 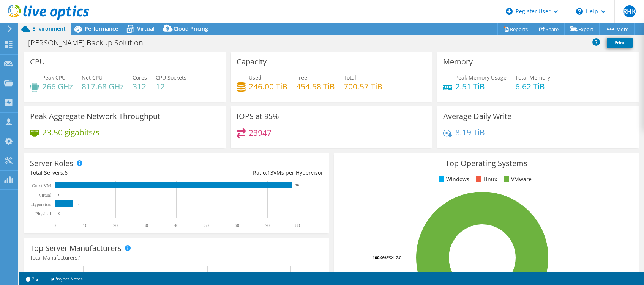 What do you see at coordinates (54, 77) in the screenshot?
I see `span: Peak CPU` at bounding box center [54, 77].